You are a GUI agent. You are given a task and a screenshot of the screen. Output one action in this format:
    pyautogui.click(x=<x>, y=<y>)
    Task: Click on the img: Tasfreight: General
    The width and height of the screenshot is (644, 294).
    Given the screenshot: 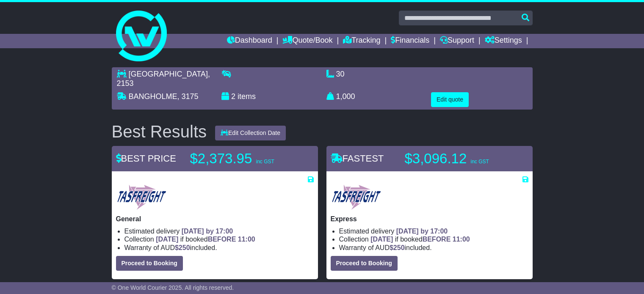 What is the action you would take?
    pyautogui.click(x=141, y=197)
    